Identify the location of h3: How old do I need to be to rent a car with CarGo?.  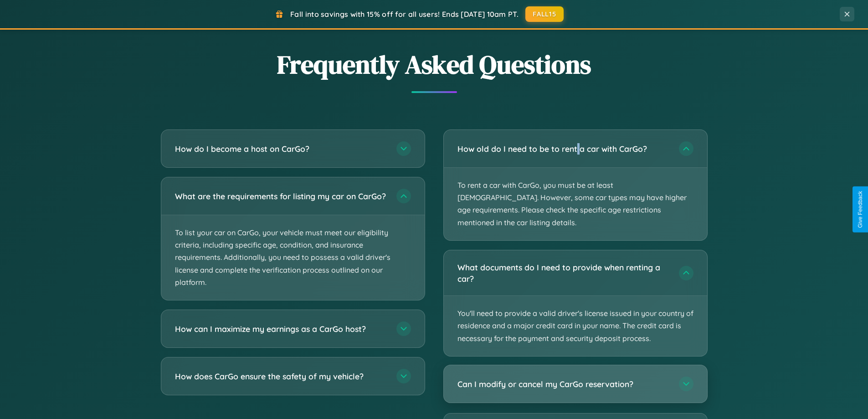
(564, 148).